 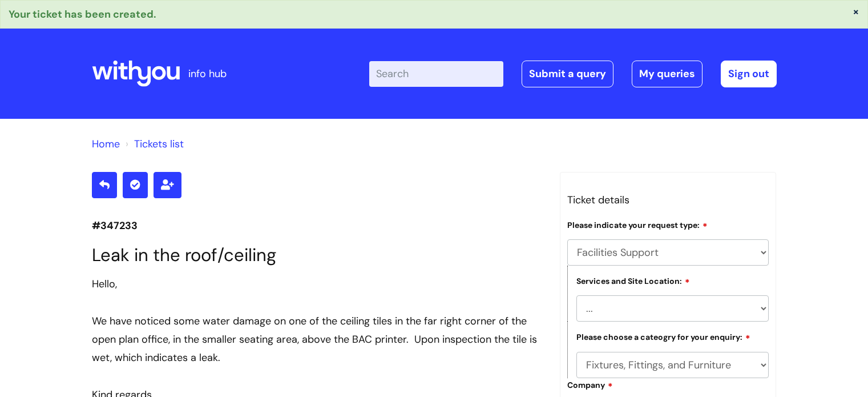 What do you see at coordinates (436, 74) in the screenshot?
I see `input: Search` at bounding box center [436, 74].